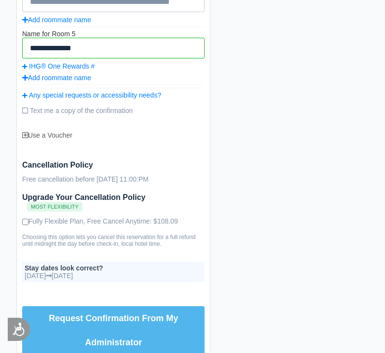  What do you see at coordinates (49, 34) in the screenshot?
I see `label: Name for Room 5` at bounding box center [49, 34].